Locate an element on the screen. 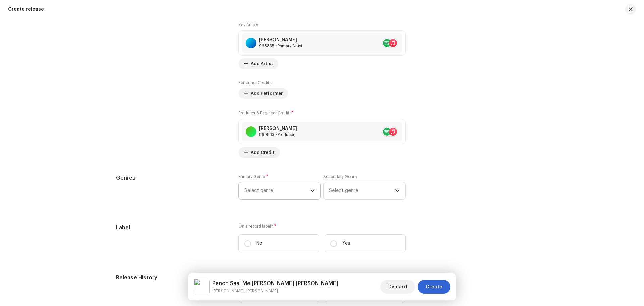 This screenshot has width=644, height=306. div: Producer is located at coordinates (278, 135).